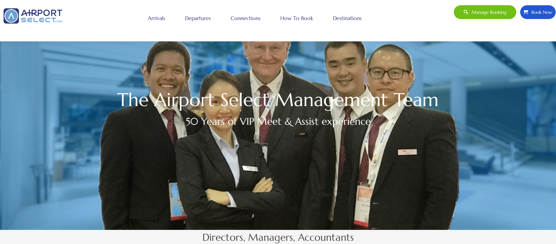  I want to click on a: Arrivals, so click(157, 18).